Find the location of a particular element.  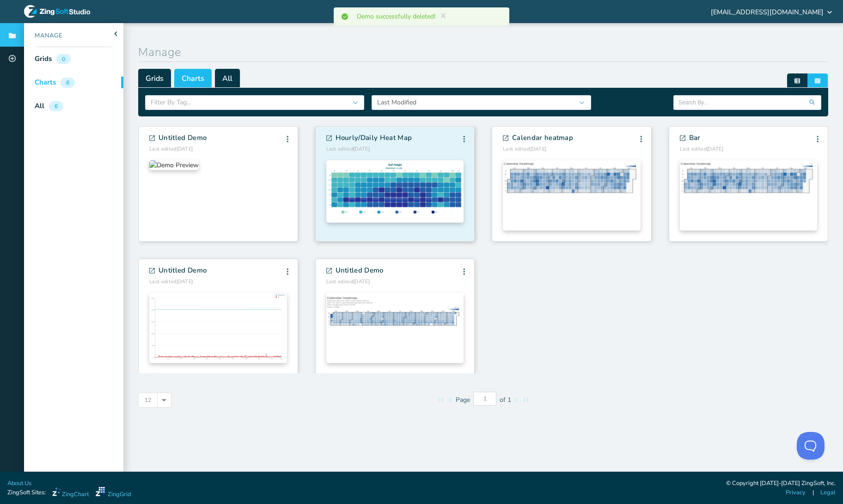

div: 12 is located at coordinates (148, 400).